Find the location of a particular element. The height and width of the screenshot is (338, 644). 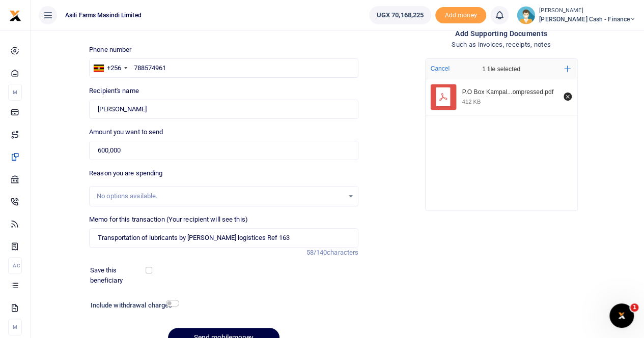

label: Memo for this transaction (Your recipient will see this) is located at coordinates (168, 220).